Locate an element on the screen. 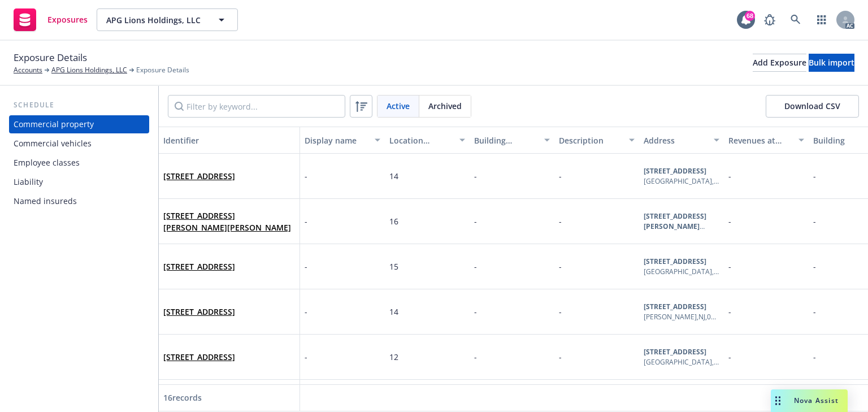 The height and width of the screenshot is (412, 868). span: Nova Assist is located at coordinates (816, 400).